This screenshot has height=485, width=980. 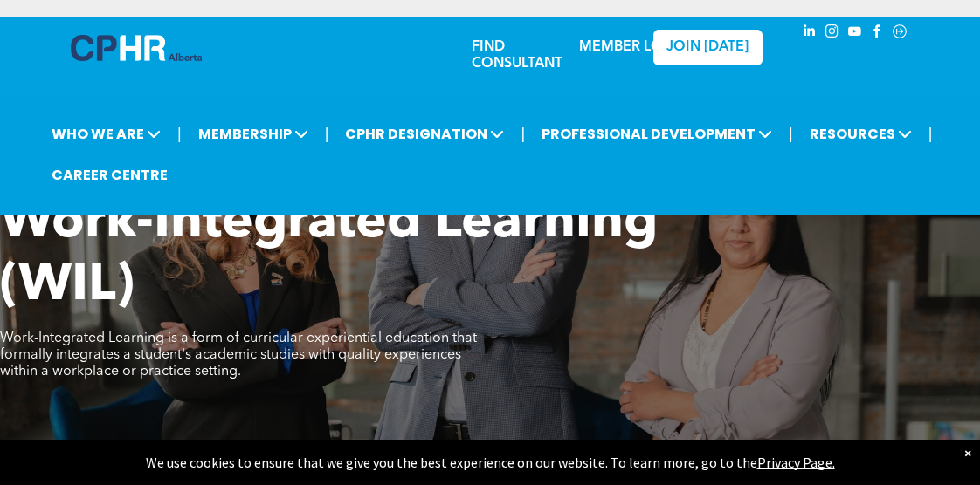 I want to click on a: linkedin, so click(x=809, y=33).